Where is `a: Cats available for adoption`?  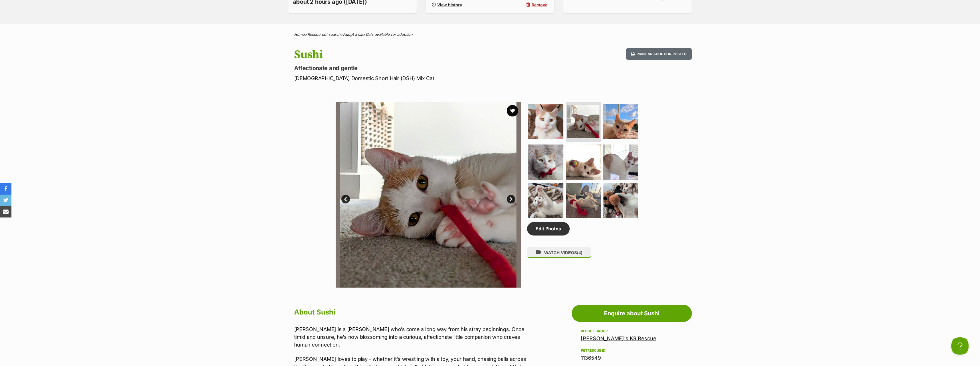
a: Cats available for adoption is located at coordinates (389, 34).